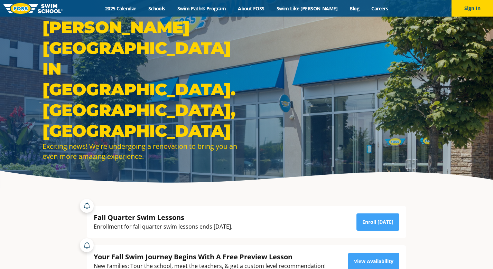  What do you see at coordinates (210, 257) in the screenshot?
I see `div: Your Fall Swim Journey Begins With A Free Preview Lesson` at bounding box center [210, 257].